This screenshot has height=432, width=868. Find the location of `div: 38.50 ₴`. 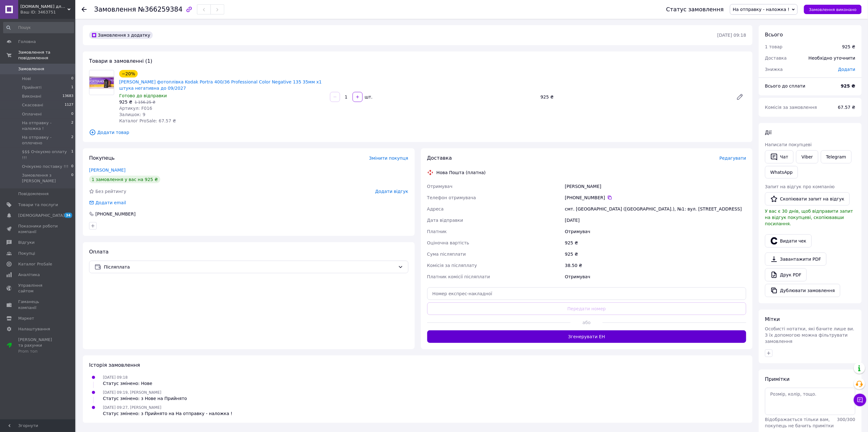

div: 38.50 ₴ is located at coordinates (656, 265).